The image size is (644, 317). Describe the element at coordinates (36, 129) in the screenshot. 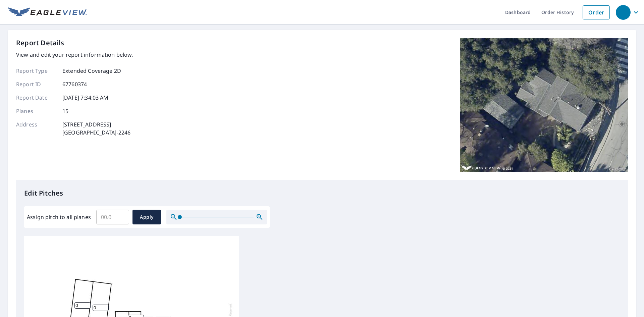

I see `p: Address` at that location.